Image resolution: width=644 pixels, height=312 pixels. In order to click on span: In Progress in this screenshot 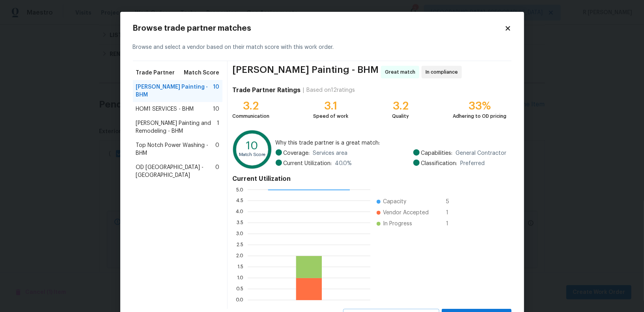, I will do `click(397, 224)`.